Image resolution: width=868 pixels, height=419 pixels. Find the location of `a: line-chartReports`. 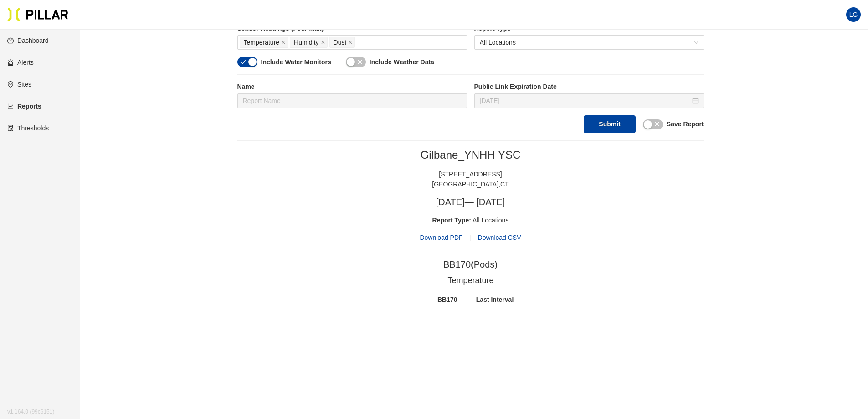

a: line-chartReports is located at coordinates (24, 107).